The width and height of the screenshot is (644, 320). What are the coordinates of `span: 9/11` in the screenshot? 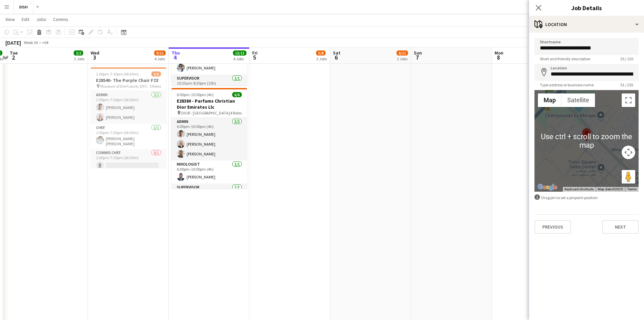 It's located at (160, 53).